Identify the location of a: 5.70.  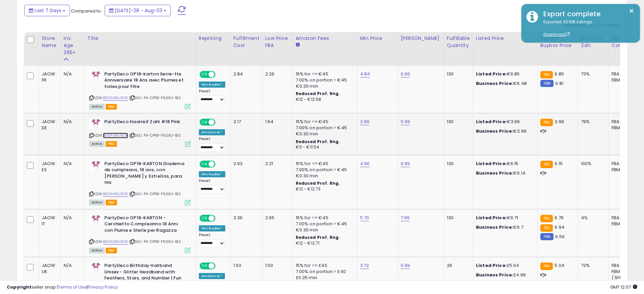
(365, 218).